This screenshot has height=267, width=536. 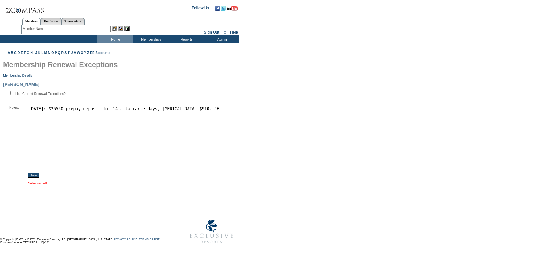 I want to click on a: Help, so click(x=234, y=32).